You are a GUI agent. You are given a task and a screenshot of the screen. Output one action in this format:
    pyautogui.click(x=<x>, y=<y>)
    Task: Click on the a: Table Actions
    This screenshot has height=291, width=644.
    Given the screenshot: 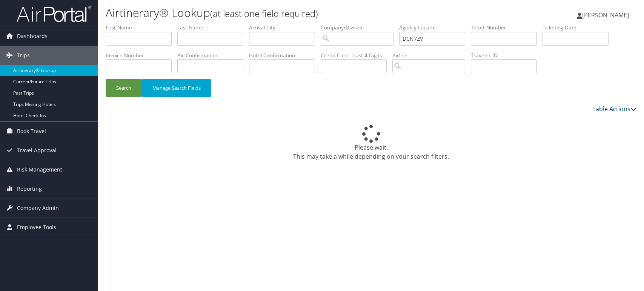 What is the action you would take?
    pyautogui.click(x=614, y=109)
    